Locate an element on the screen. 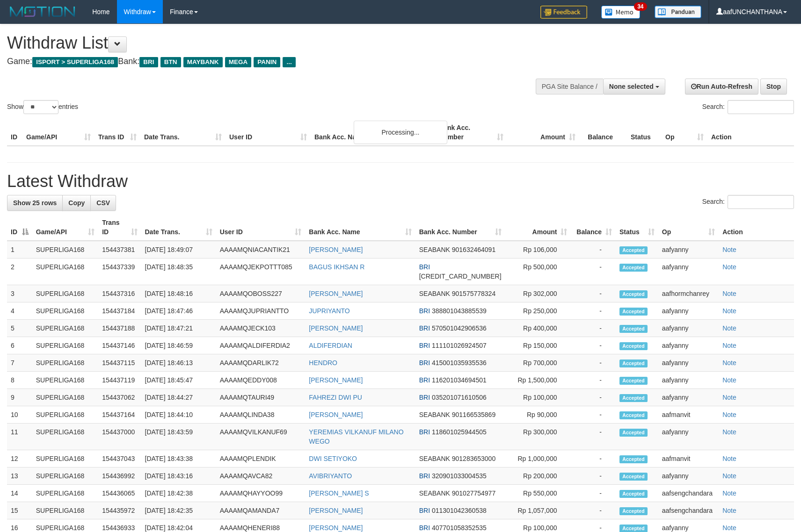 This screenshot has height=532, width=801. a: CSV is located at coordinates (103, 203).